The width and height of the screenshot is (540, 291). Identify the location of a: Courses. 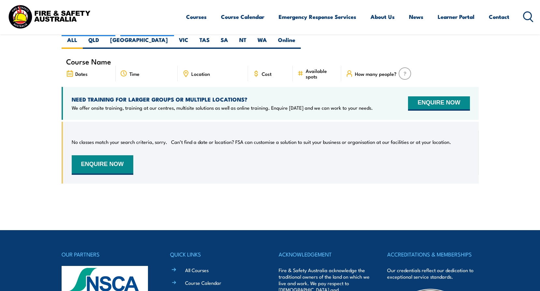
(196, 17).